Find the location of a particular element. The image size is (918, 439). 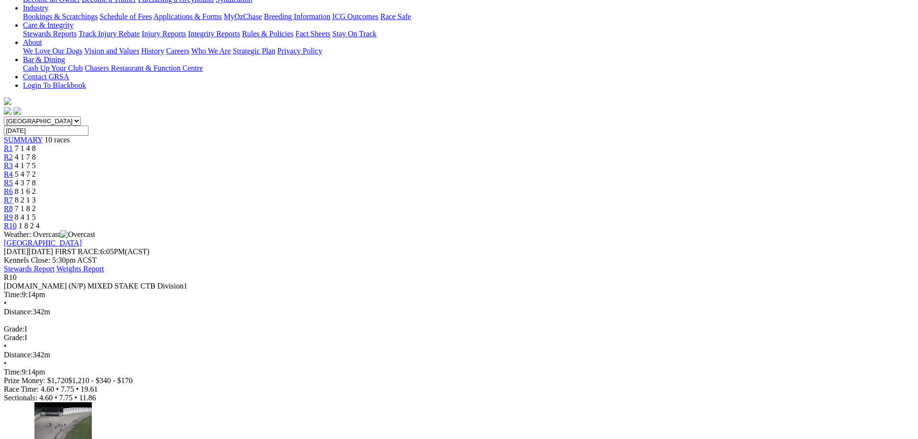

span: 8 1 6 2 is located at coordinates (25, 191).